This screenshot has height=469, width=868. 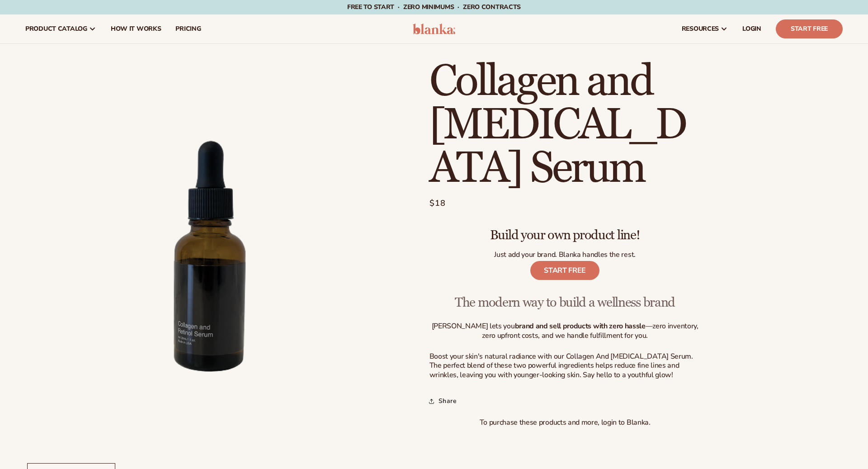 I want to click on a: How It Works, so click(x=136, y=29).